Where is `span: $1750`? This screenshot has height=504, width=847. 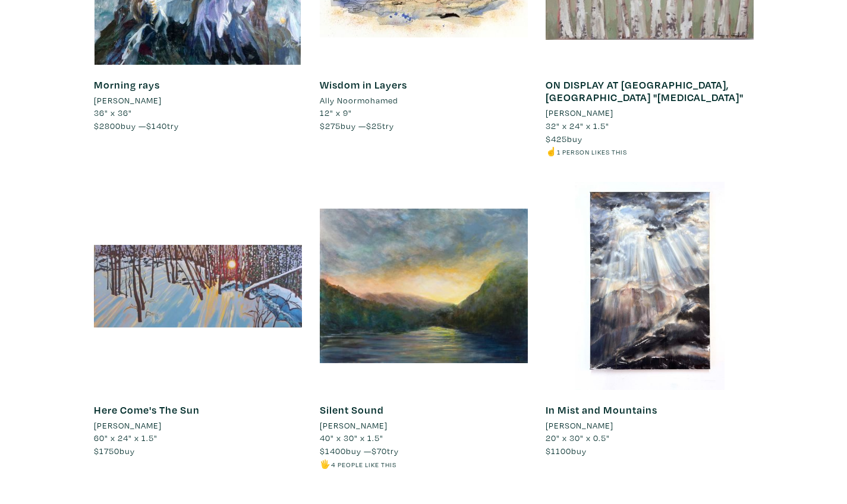
span: $1750 is located at coordinates (107, 450).